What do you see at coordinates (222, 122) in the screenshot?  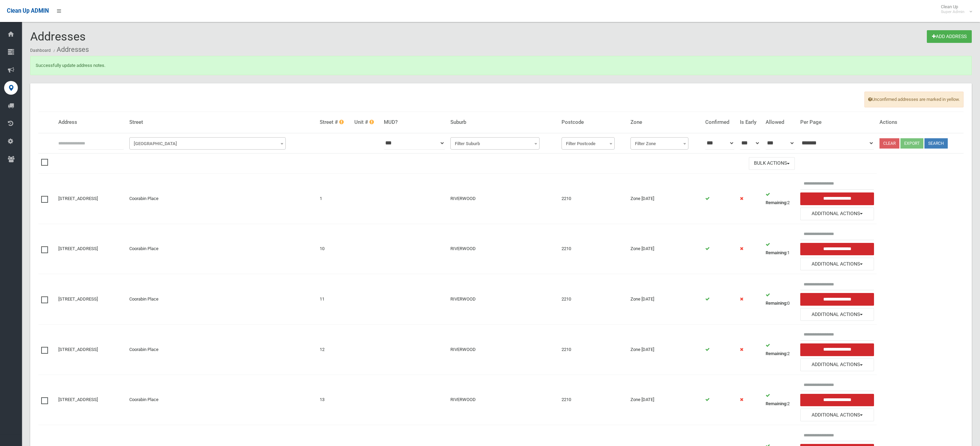 I see `h4: Street` at bounding box center [222, 122].